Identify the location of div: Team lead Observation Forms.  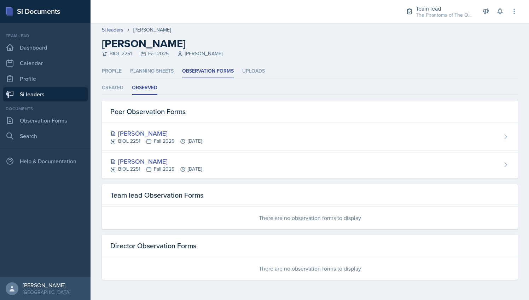
(310, 195).